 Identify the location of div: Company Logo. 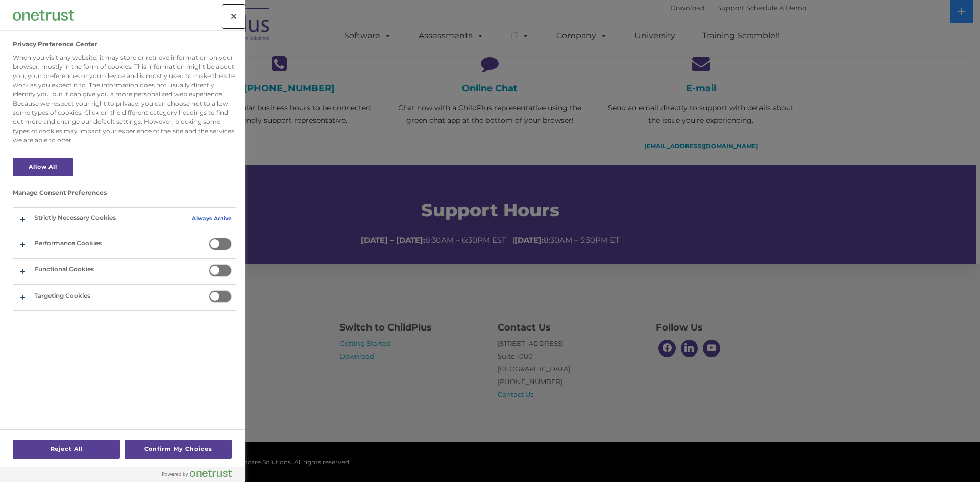
(44, 15).